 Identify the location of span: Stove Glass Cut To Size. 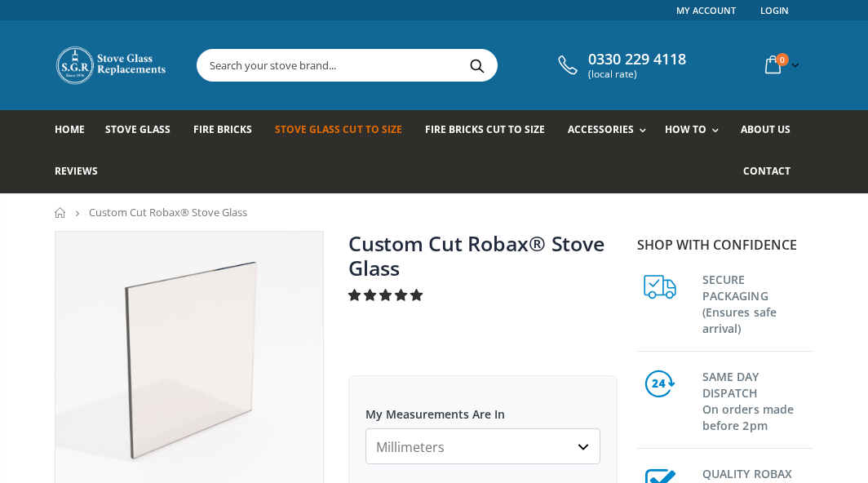
(338, 129).